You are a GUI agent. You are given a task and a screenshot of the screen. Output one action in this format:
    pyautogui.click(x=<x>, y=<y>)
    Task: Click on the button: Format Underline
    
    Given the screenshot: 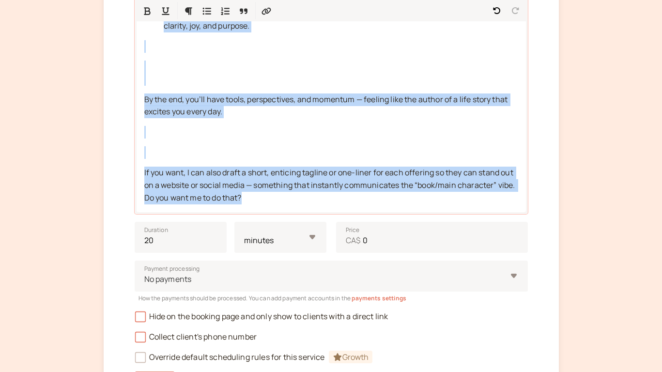 What is the action you would take?
    pyautogui.click(x=166, y=11)
    